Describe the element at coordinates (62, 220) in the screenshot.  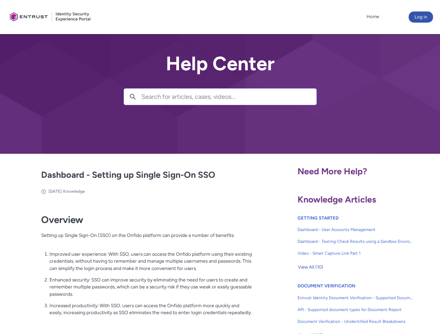
I see `strong: Overview` at that location.